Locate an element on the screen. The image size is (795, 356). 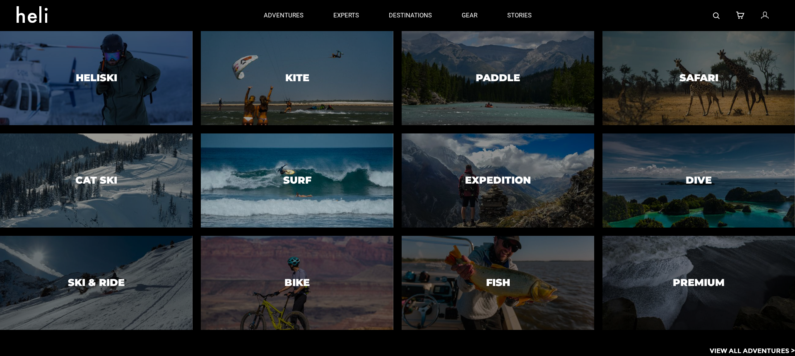
h3: Kite is located at coordinates (297, 78).